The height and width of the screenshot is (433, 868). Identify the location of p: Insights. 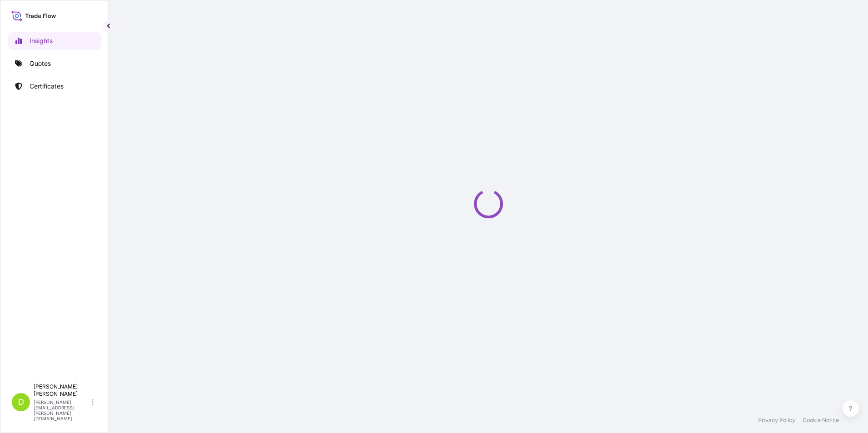
(41, 41).